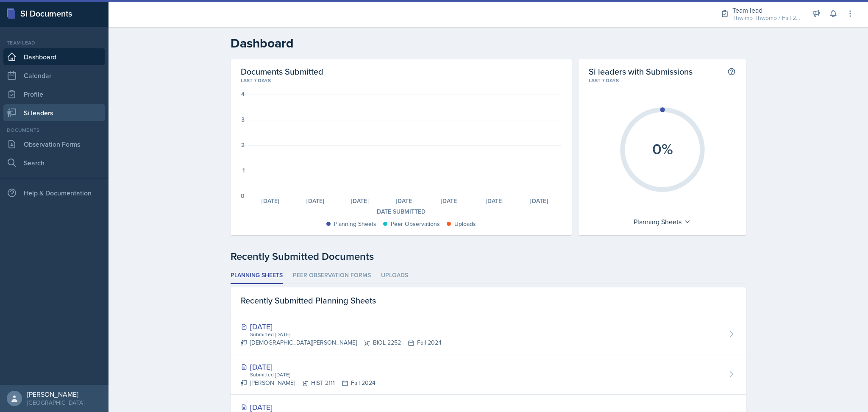 This screenshot has width=868, height=412. I want to click on h2: Dashboard, so click(488, 43).